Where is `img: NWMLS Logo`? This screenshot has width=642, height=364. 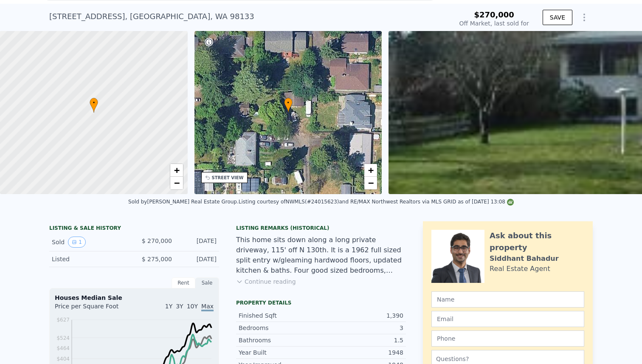 img: NWMLS Logo is located at coordinates (510, 202).